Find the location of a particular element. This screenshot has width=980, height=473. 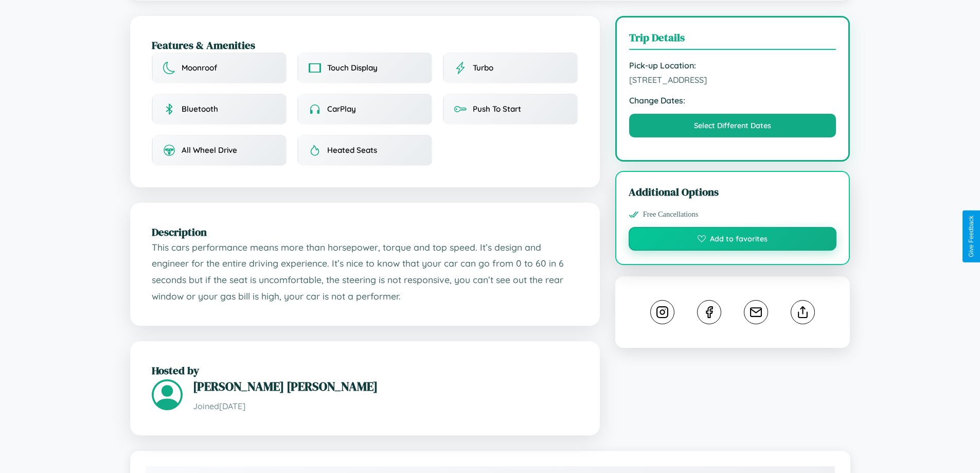

h3: Trip Details is located at coordinates (732, 40).